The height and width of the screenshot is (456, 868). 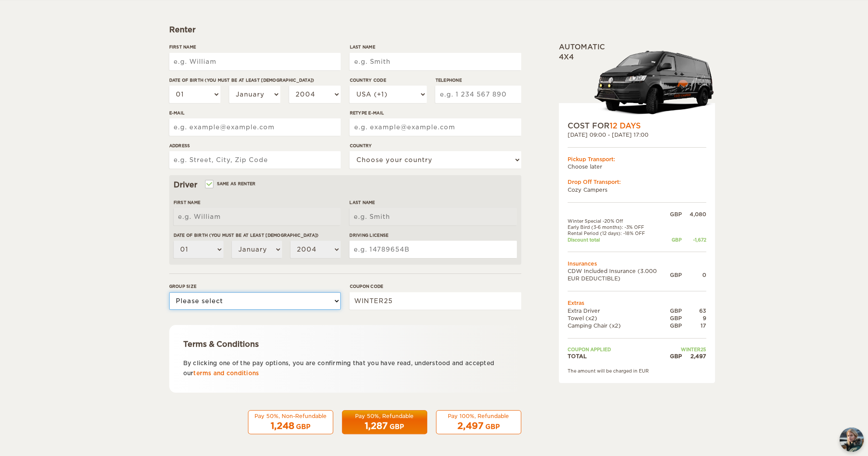 I want to click on button: Pay 50%, Refundable 1,287 GBP, so click(x=384, y=423).